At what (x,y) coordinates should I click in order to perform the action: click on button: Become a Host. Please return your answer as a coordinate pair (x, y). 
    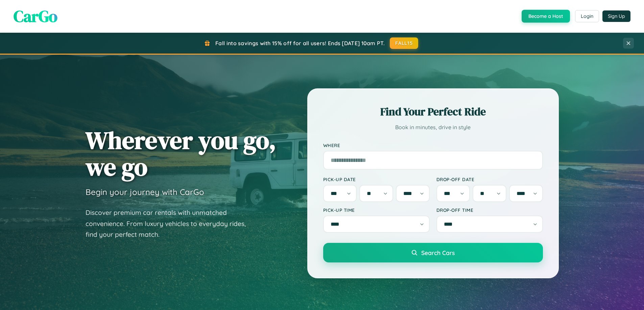
    Looking at the image, I should click on (545, 16).